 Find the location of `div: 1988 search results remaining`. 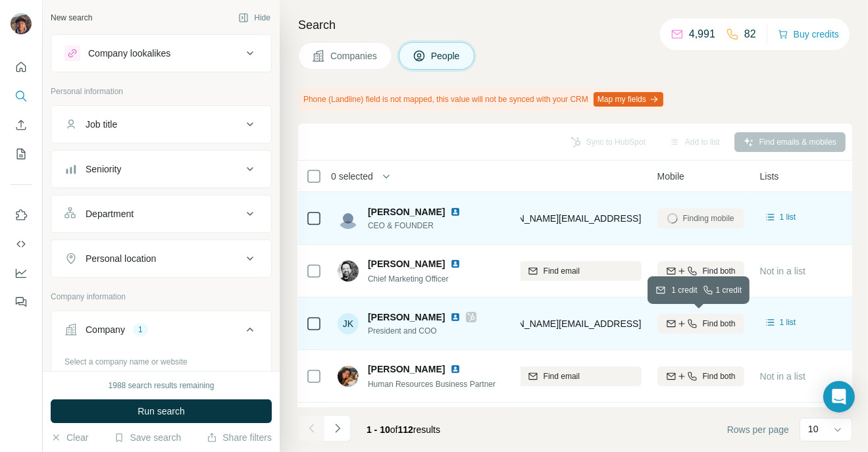

div: 1988 search results remaining is located at coordinates (161, 386).